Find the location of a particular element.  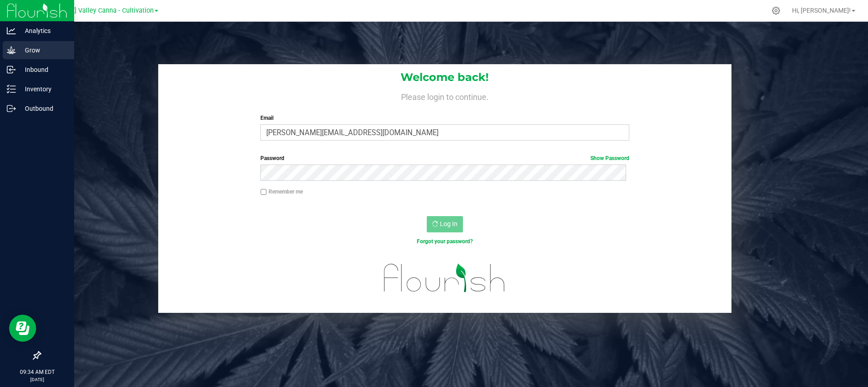

input: Remember me is located at coordinates (264, 192).